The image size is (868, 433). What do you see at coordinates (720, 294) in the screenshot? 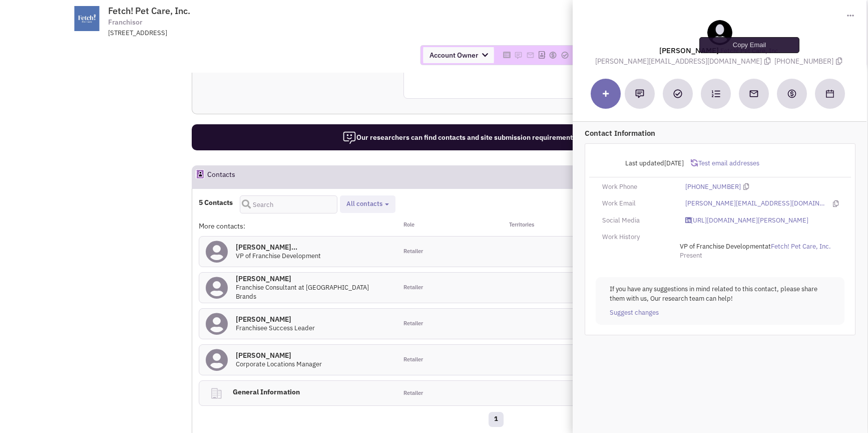
I see `p: If you have any suggestions in mind related to this contact, please share them with us, Our resea...` at bounding box center [720, 294].